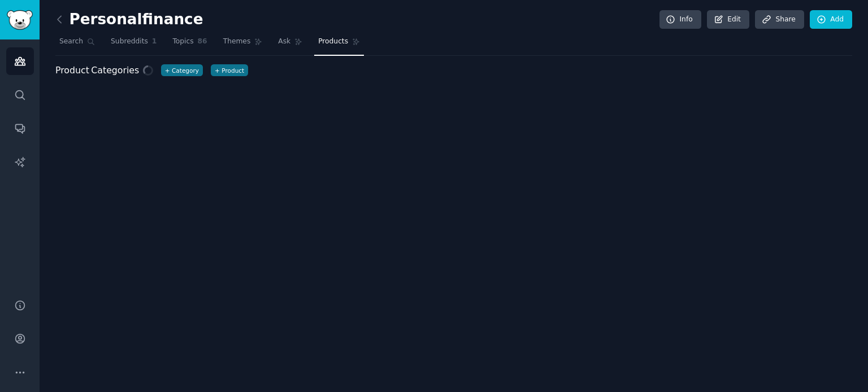  What do you see at coordinates (243, 44) in the screenshot?
I see `a: Themes` at bounding box center [243, 44].